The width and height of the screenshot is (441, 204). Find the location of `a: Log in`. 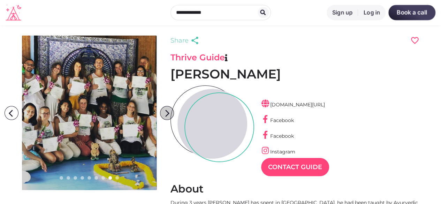

a: Log in is located at coordinates (372, 13).